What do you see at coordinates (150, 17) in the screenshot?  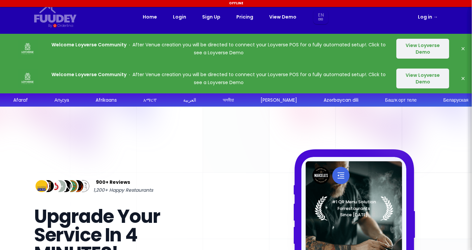 I see `a: Home` at bounding box center [150, 17].